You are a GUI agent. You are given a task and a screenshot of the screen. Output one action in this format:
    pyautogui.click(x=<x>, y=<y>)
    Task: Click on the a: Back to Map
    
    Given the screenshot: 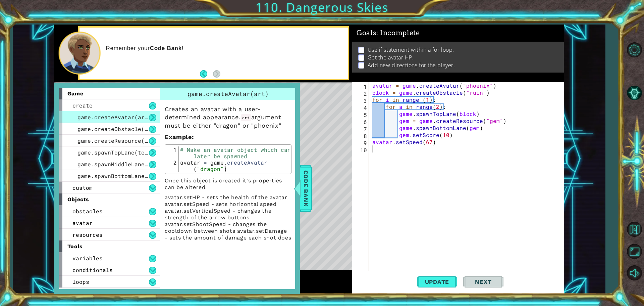 What is the action you would take?
    pyautogui.click(x=635, y=230)
    